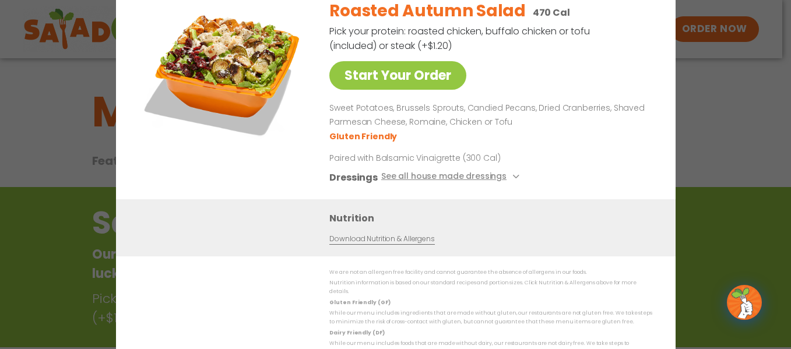 Image resolution: width=791 pixels, height=349 pixels. Describe the element at coordinates (360, 303) in the screenshot. I see `strong: Gluten Friendly (GF)` at that location.